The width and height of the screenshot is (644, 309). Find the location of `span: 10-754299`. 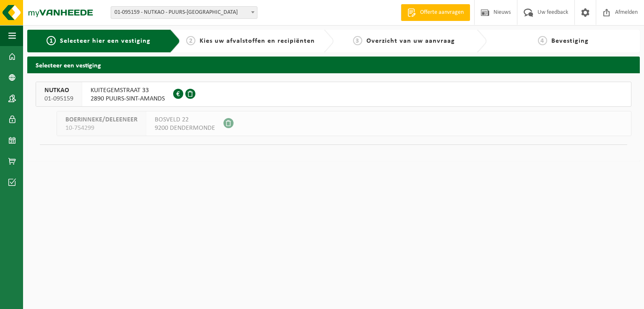

span: 10-754299 is located at coordinates (102, 128).